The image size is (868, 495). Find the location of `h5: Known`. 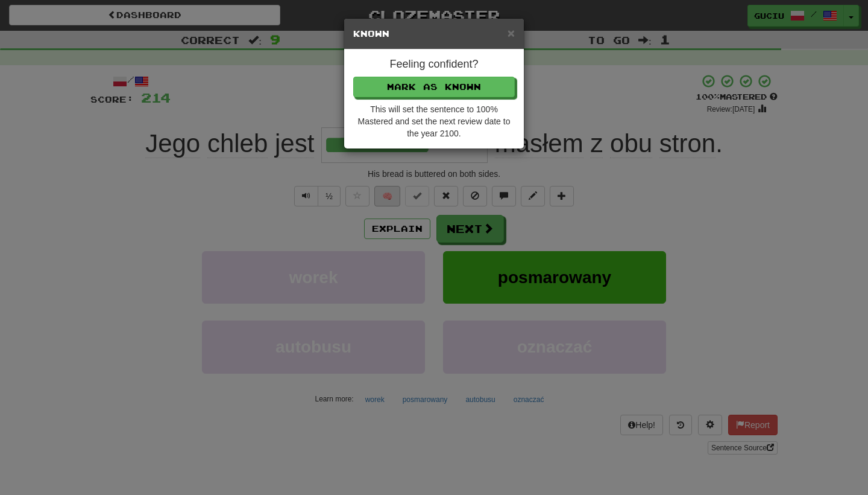

h5: Known is located at coordinates (434, 34).